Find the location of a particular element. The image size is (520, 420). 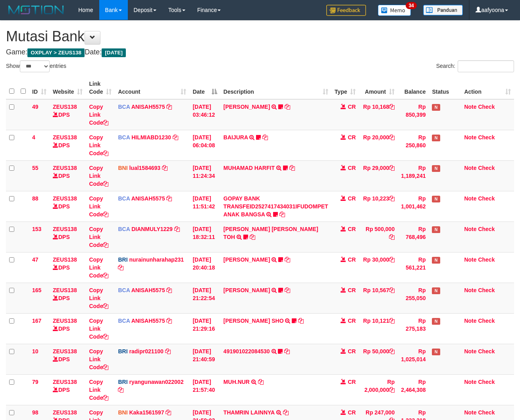

span: OXPLAY > ZEUS138 is located at coordinates (56, 53).